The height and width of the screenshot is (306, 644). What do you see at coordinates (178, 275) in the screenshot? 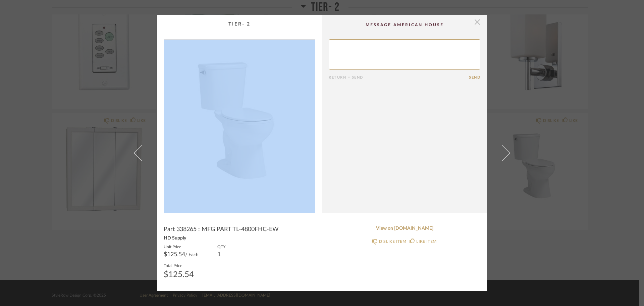
I see `div: $125.54` at bounding box center [178, 275].